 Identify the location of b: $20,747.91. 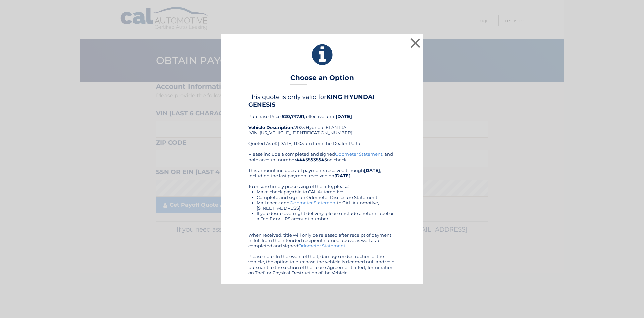
(293, 117).